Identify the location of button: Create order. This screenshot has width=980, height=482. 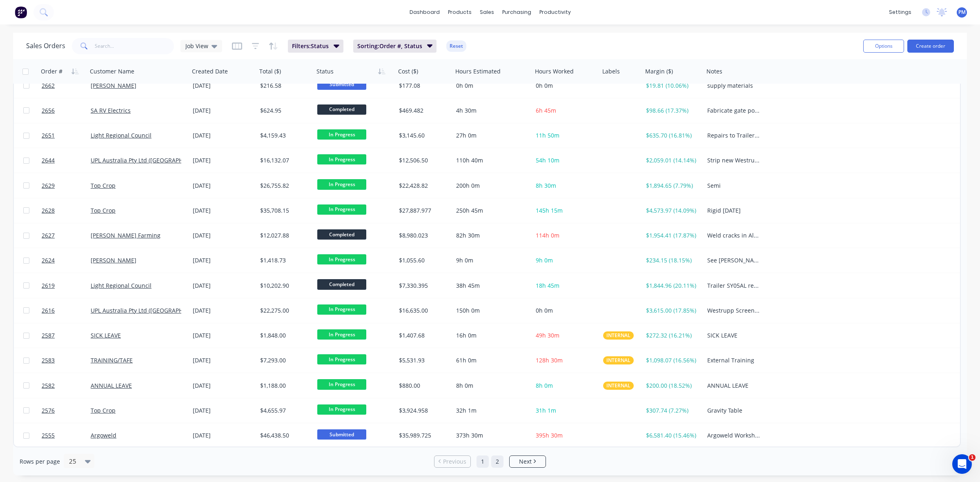
(931, 46).